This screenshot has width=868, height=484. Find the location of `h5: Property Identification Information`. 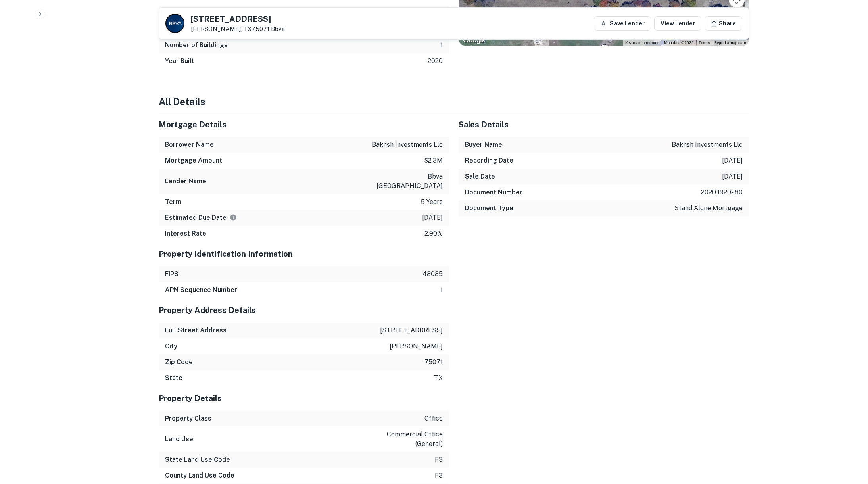

h5: Property Identification Information is located at coordinates (304, 254).